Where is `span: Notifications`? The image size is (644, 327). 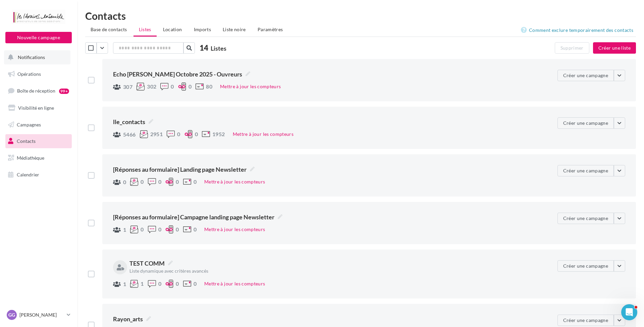
span: Notifications is located at coordinates (31, 57).